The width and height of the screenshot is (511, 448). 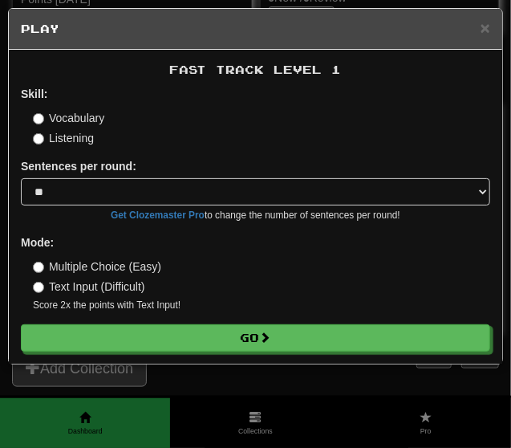 I want to click on button: Go, so click(x=255, y=338).